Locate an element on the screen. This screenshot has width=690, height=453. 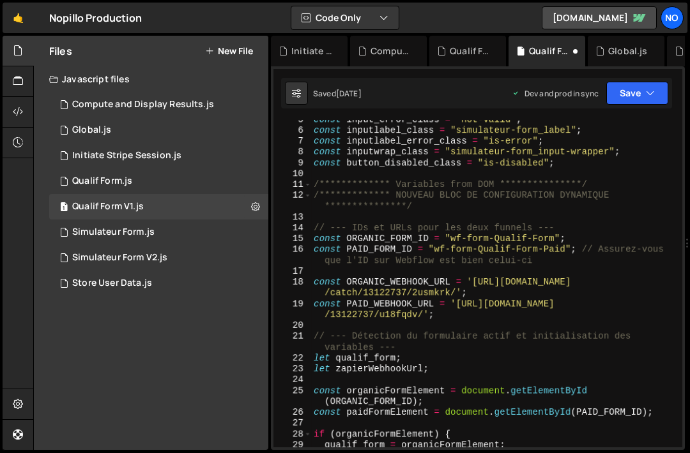
div: 16 is located at coordinates (292, 255).